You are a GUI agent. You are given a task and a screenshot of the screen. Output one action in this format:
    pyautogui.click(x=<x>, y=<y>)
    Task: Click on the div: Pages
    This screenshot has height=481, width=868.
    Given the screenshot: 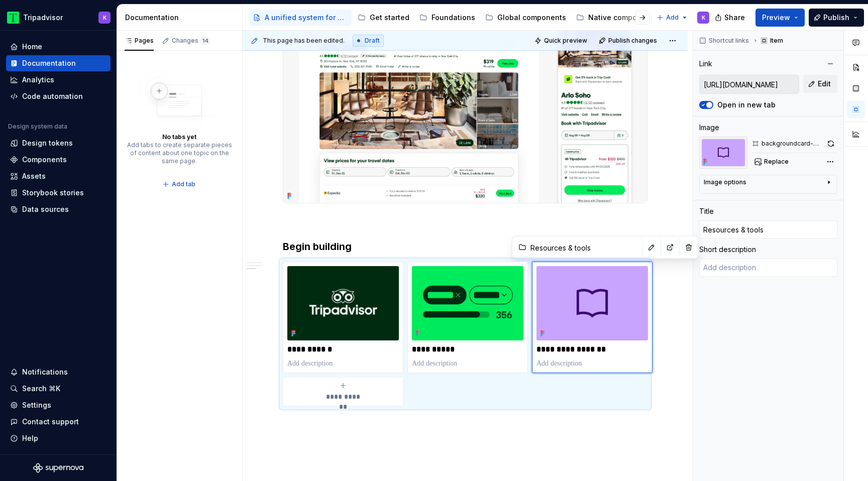 What is the action you would take?
    pyautogui.click(x=139, y=41)
    